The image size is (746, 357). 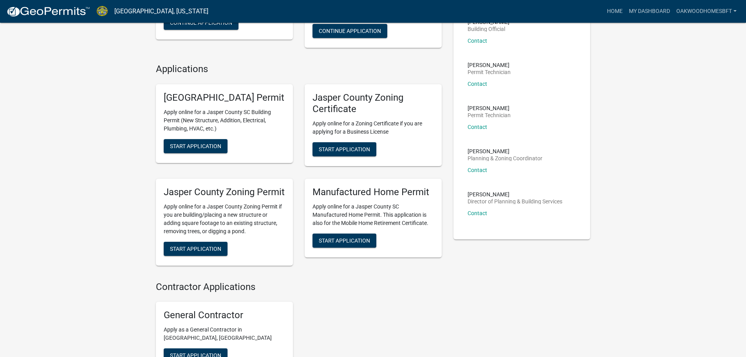 What do you see at coordinates (299, 167) in the screenshot?
I see `wm-workflow-list-section: Applications` at bounding box center [299, 167].